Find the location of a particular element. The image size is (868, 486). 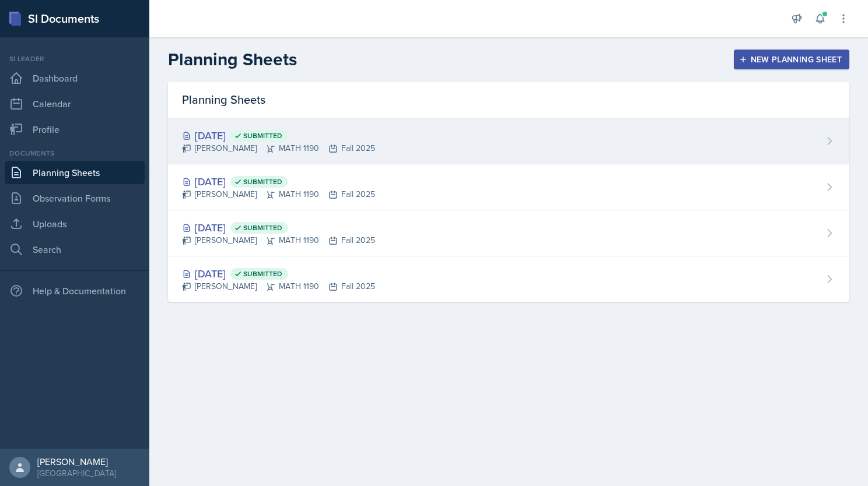

a: Calendar is located at coordinates (75, 104).